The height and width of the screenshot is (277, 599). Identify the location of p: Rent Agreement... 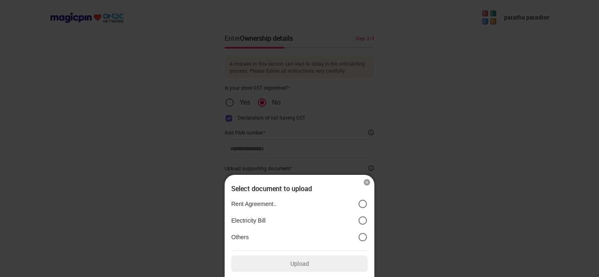
(254, 204).